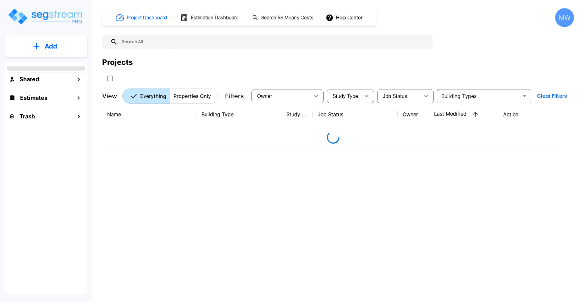  What do you see at coordinates (395, 96) in the screenshot?
I see `span: Job Status` at bounding box center [395, 96].